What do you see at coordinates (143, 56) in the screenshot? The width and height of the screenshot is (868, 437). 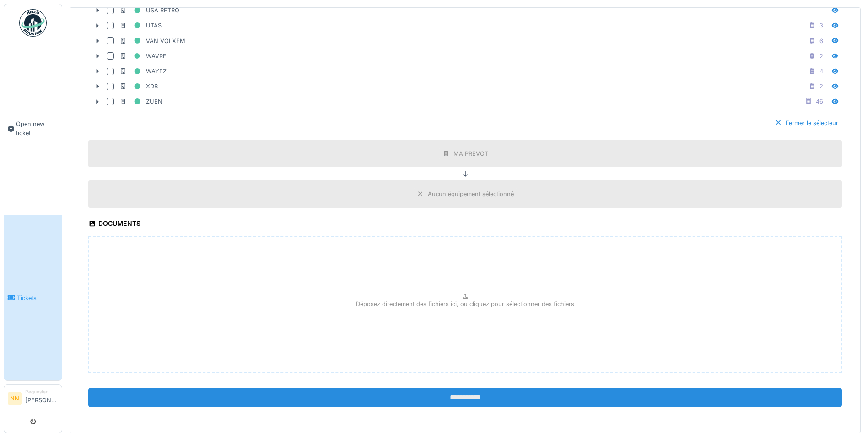 I see `div: WAVRE` at bounding box center [143, 56].